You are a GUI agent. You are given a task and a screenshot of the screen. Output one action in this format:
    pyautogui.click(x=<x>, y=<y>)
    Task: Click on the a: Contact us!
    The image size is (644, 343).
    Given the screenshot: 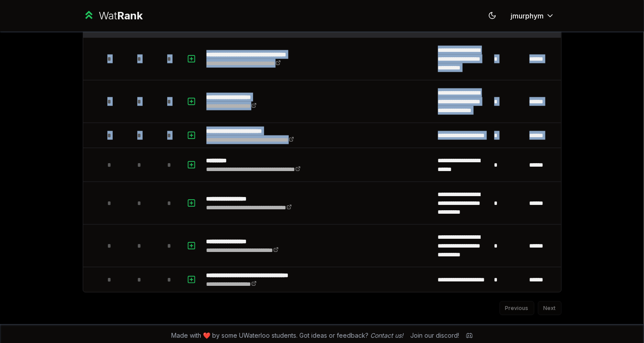 What is the action you would take?
    pyautogui.click(x=387, y=335)
    